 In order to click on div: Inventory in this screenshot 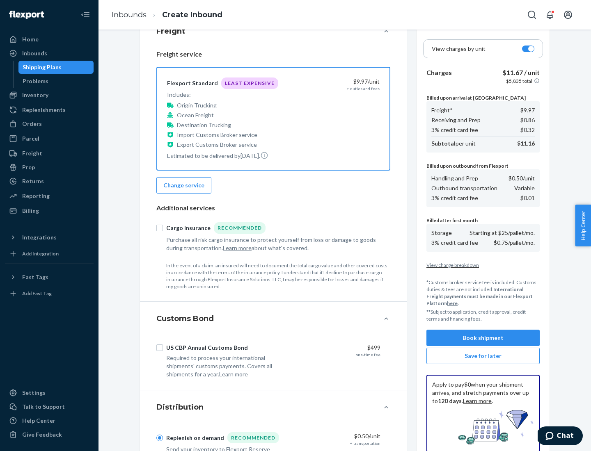, I will do `click(35, 95)`.